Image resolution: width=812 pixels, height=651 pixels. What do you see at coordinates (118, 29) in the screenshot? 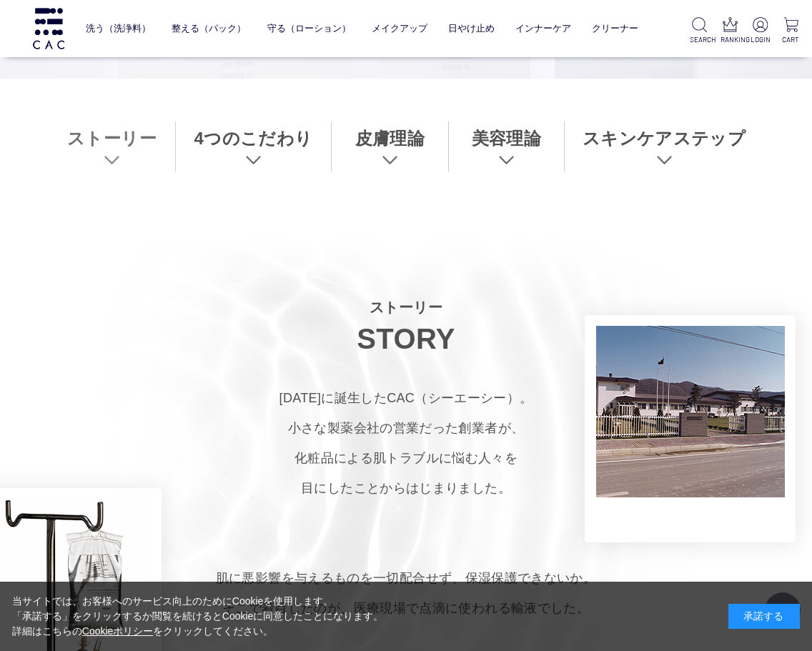
I see `a: 洗う（洗浄料）` at bounding box center [118, 29].